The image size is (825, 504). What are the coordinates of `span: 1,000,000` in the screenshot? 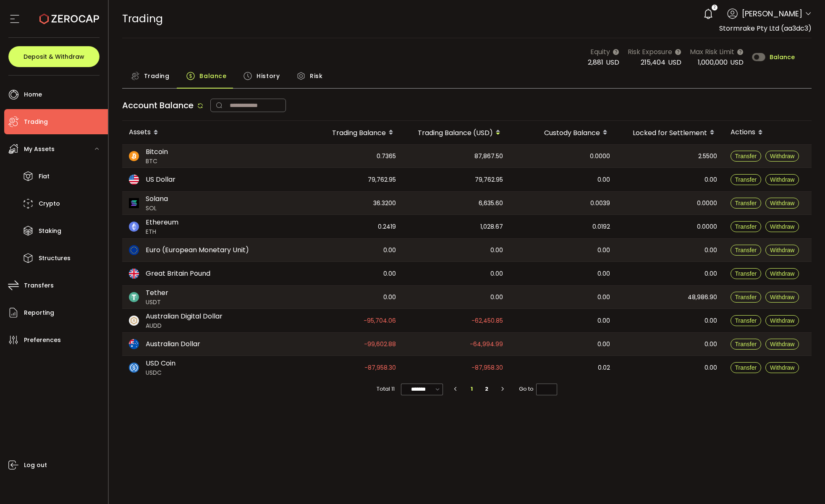 It's located at (712, 62).